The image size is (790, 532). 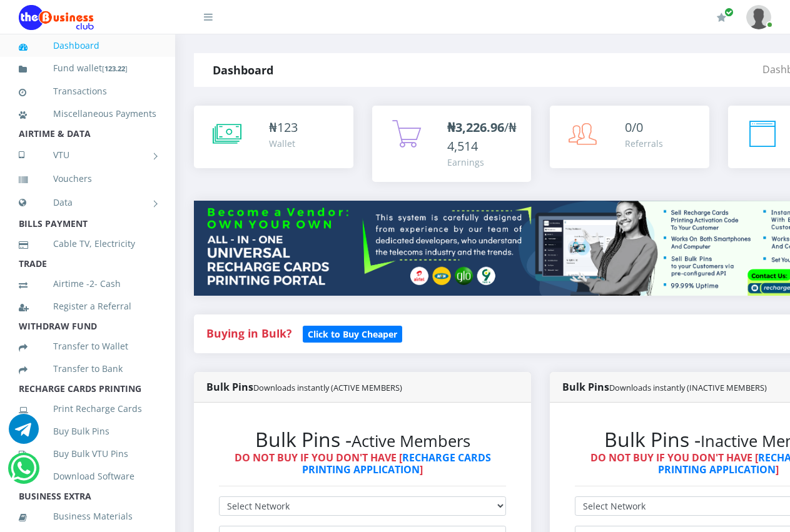 I want to click on a: Click to Buy Cheaper, so click(x=352, y=334).